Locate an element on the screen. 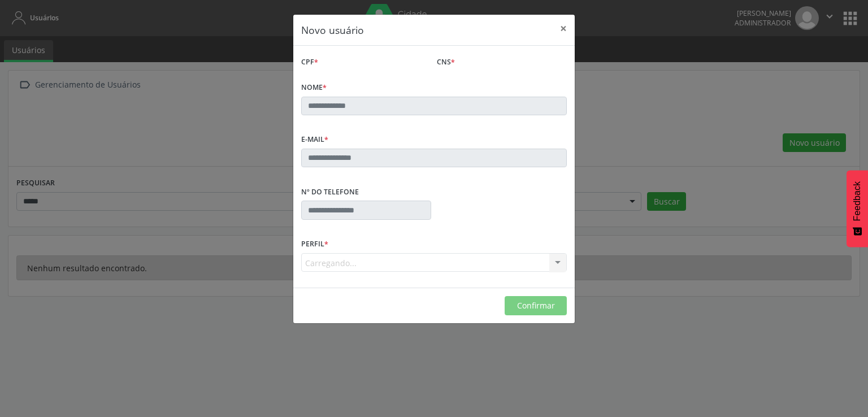 This screenshot has height=417, width=868. span: Confirmar is located at coordinates (535, 305).